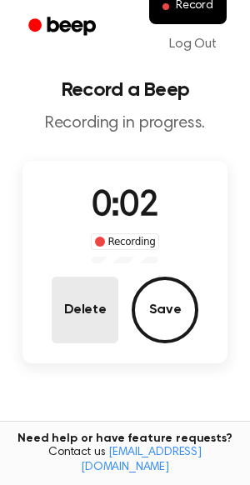 This screenshot has height=485, width=250. Describe the element at coordinates (125, 242) in the screenshot. I see `div: Recording` at that location.